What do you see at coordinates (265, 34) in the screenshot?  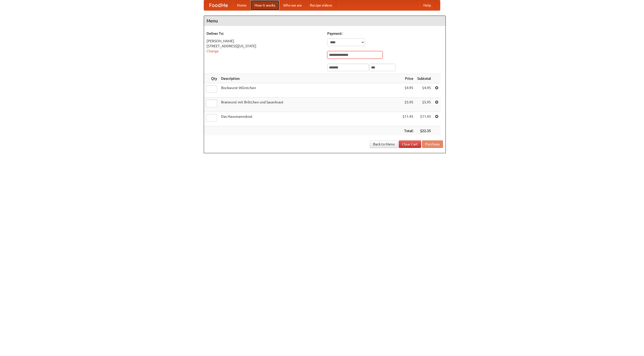 I see `h5: Deliver To:` at bounding box center [265, 34].